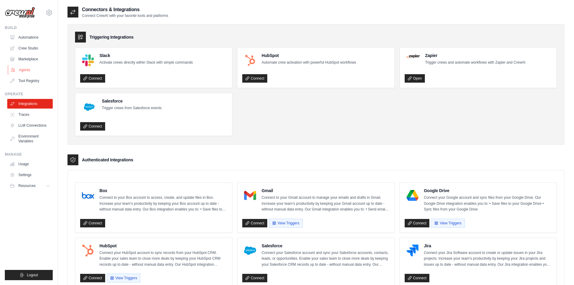  Describe the element at coordinates (413, 195) in the screenshot. I see `img: Google Drive Logo` at that location.